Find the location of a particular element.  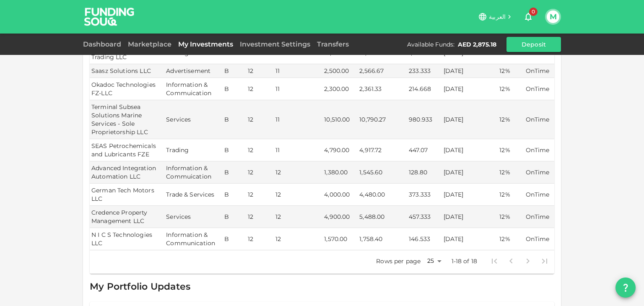

span: العربية is located at coordinates (497, 17).